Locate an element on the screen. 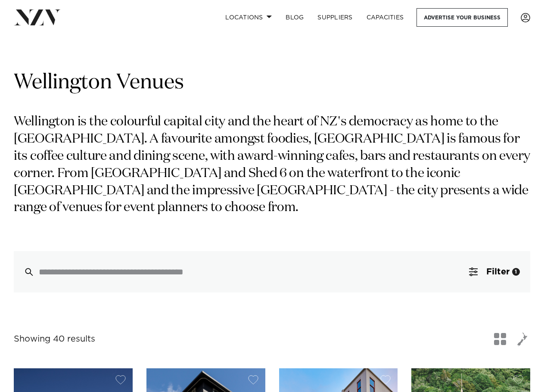  a: BLOG is located at coordinates (295, 17).